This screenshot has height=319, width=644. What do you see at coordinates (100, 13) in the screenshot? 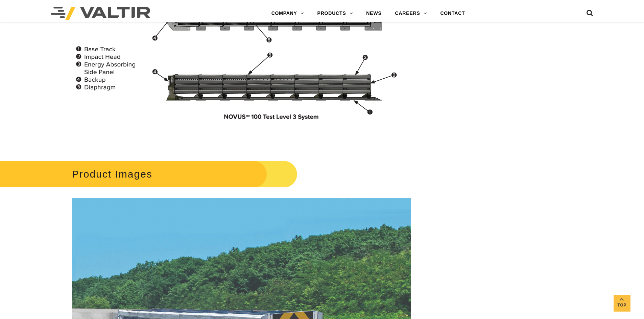
I see `img: Valtir` at bounding box center [100, 13].